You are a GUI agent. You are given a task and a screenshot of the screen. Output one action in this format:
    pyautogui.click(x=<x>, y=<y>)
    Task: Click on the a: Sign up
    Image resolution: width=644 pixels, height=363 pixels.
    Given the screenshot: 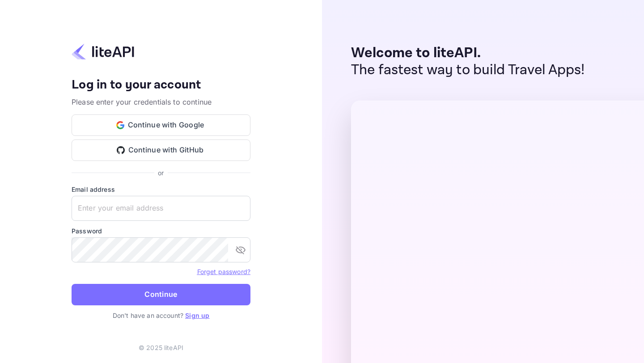 What is the action you would take?
    pyautogui.click(x=197, y=315)
    